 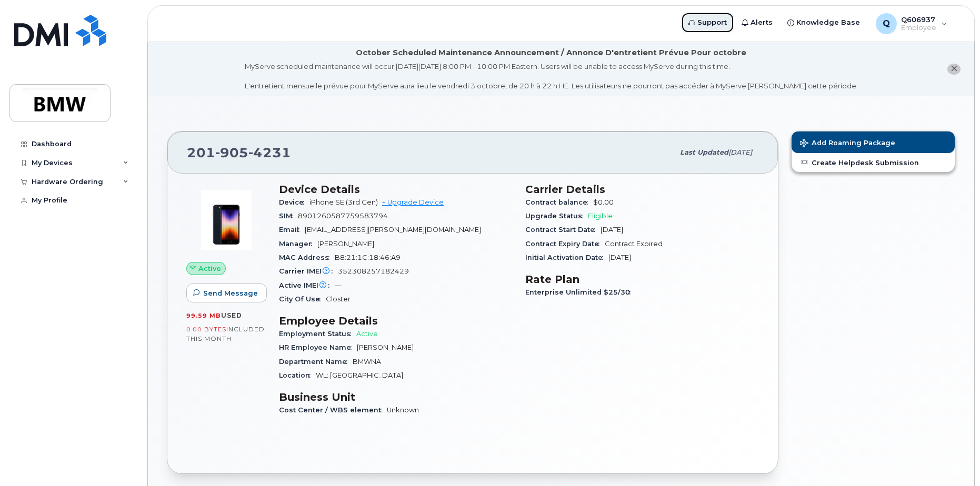 What do you see at coordinates (373, 271) in the screenshot?
I see `span: 352308257182429` at bounding box center [373, 271].